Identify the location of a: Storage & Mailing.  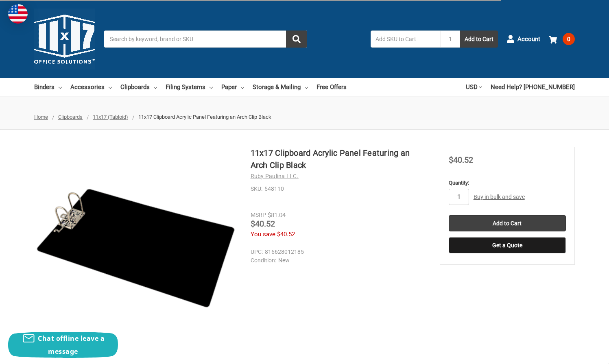
(280, 87).